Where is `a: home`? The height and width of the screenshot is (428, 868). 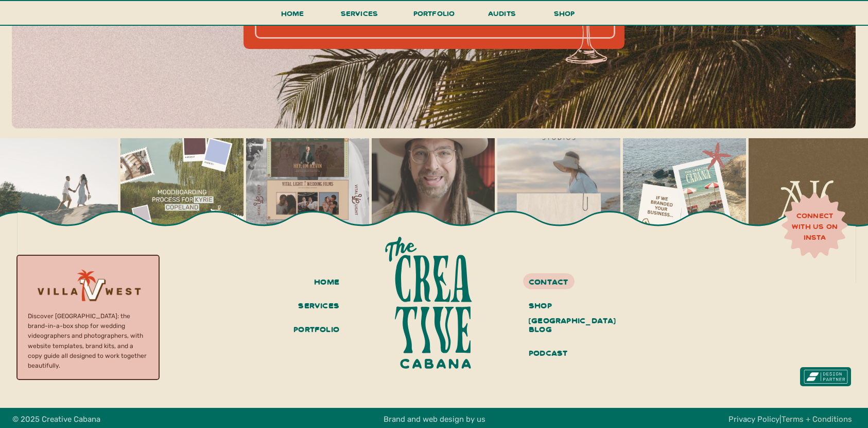 a: home is located at coordinates (317, 283).